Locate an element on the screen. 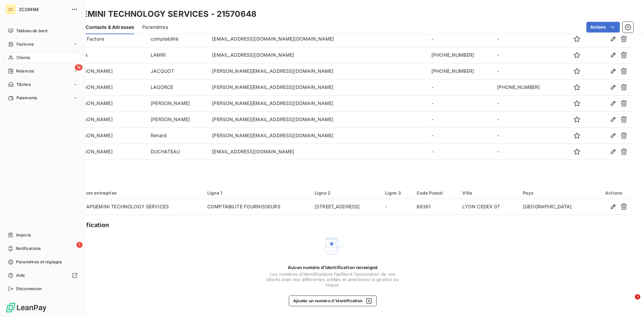 Image resolution: width=644 pixels, height=317 pixels. span: Paramètres et réglages is located at coordinates (39, 262).